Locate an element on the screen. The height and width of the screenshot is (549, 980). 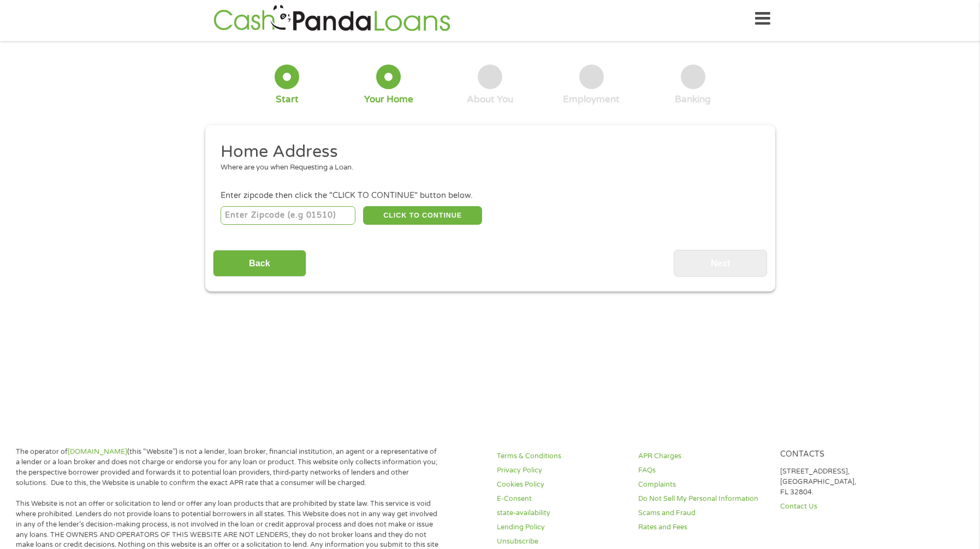
a: Lending Policy is located at coordinates (561, 527).